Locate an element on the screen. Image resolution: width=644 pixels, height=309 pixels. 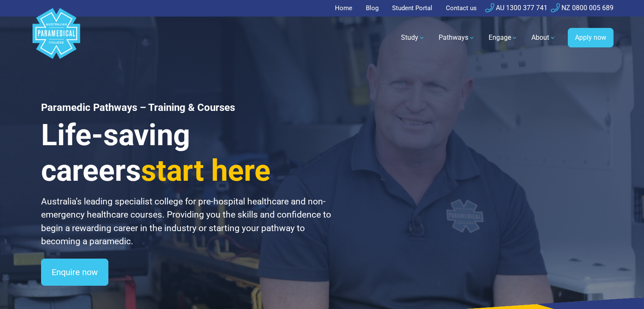
h1: Paramedic Pathways – Training & Courses is located at coordinates (187, 107).